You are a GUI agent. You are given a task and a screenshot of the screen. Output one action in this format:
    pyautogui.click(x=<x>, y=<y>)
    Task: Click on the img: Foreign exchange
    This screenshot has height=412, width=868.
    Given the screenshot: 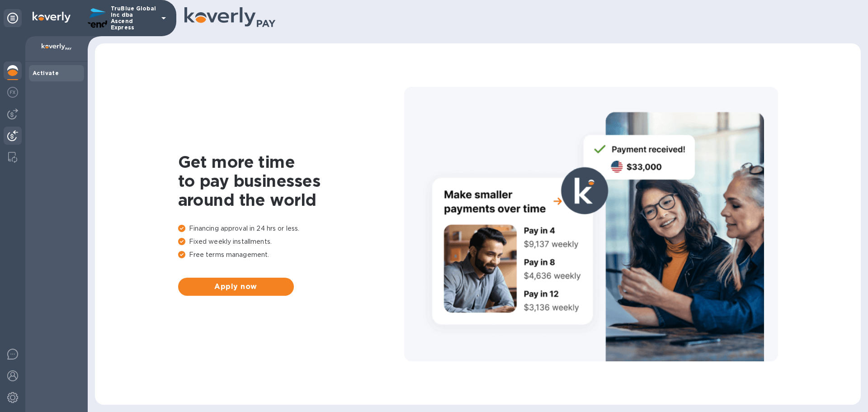 What is the action you would take?
    pyautogui.click(x=13, y=92)
    